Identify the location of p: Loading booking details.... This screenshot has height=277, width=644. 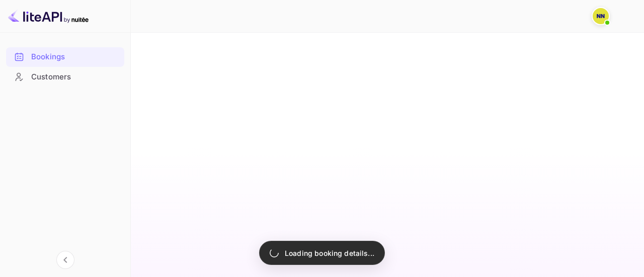
(329, 253).